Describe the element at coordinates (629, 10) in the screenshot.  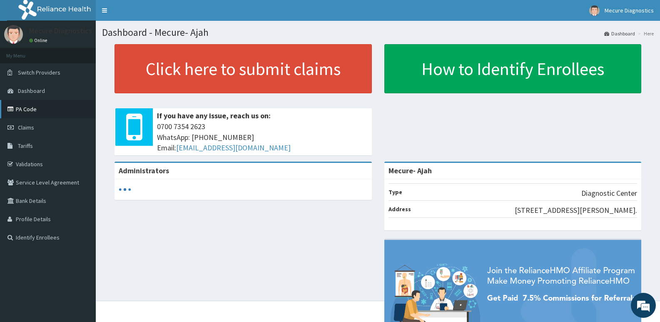
I see `span: Mecure Diagnostics` at that location.